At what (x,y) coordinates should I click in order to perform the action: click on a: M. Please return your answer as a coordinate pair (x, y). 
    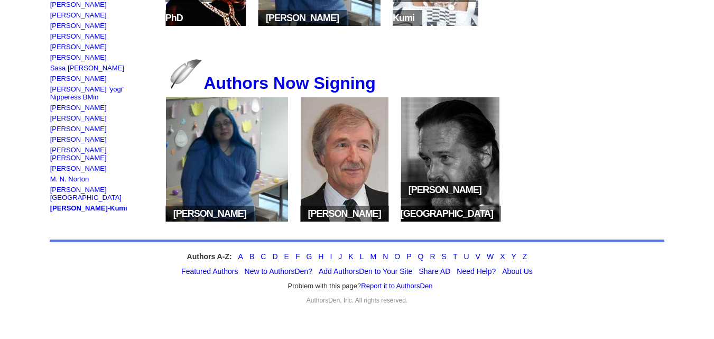
    Looking at the image, I should click on (374, 256).